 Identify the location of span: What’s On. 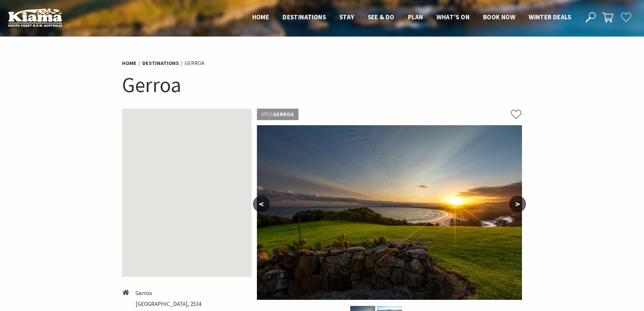
(453, 17).